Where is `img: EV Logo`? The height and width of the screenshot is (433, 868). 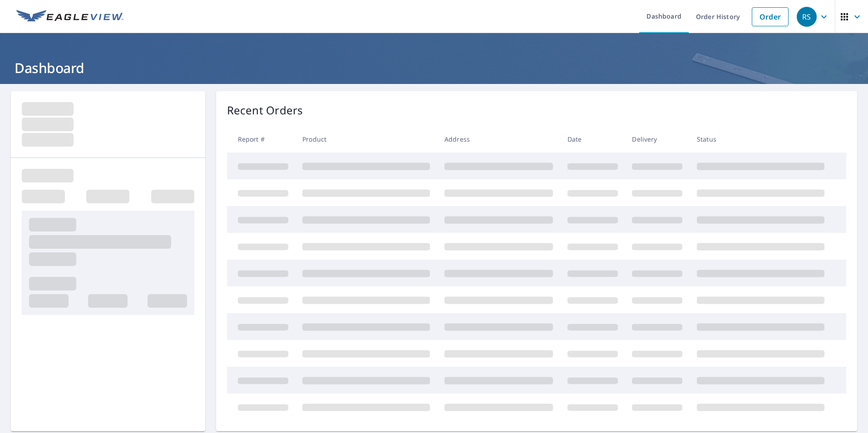 img: EV Logo is located at coordinates (70, 17).